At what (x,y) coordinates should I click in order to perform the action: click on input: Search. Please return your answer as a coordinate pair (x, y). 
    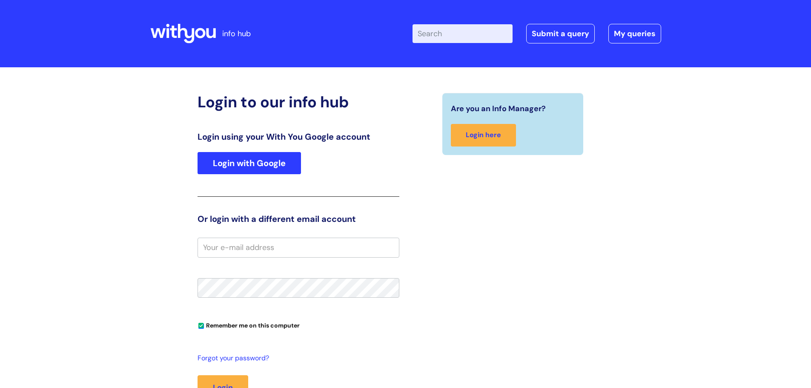
    Looking at the image, I should click on (463, 34).